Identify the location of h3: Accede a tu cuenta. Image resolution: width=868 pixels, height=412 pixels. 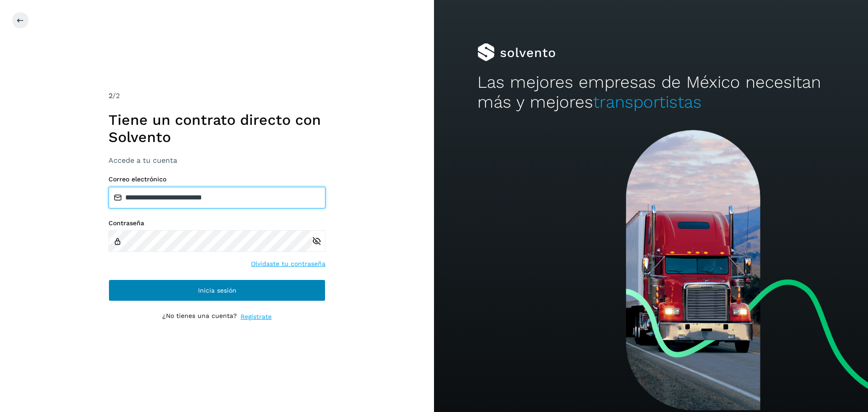
(217, 160).